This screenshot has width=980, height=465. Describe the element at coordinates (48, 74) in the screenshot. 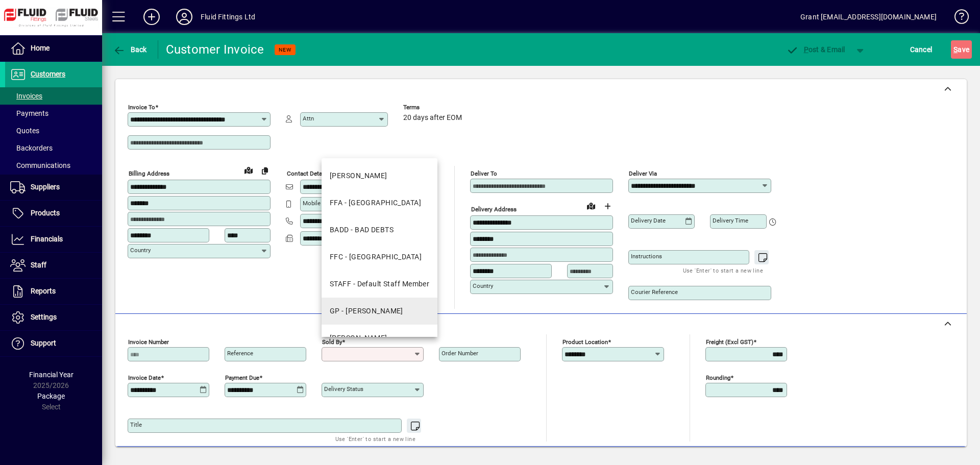

I see `span: Customers` at that location.